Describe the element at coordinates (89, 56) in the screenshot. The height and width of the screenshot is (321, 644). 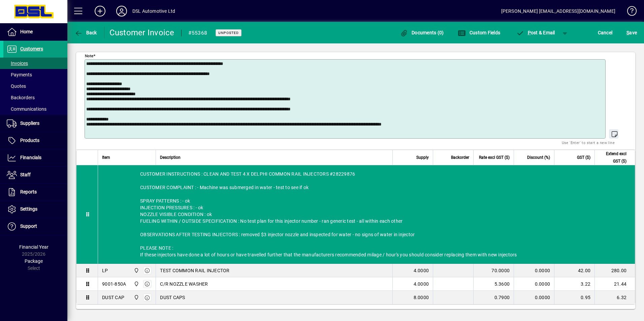
I see `mat-label: Note` at that location.